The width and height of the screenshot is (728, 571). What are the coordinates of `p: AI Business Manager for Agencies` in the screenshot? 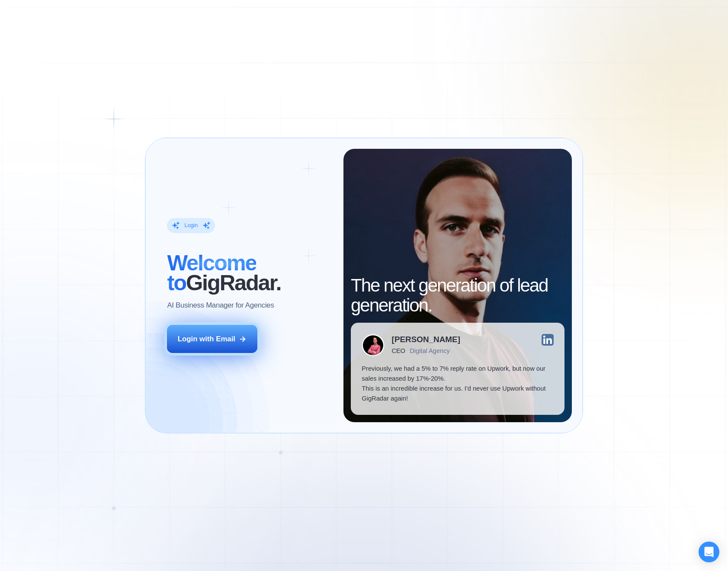 It's located at (220, 305).